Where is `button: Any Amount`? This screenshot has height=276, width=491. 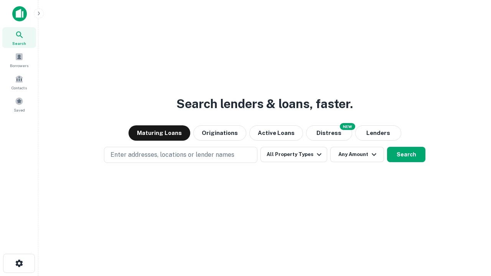
button: Any Amount is located at coordinates (357, 155).